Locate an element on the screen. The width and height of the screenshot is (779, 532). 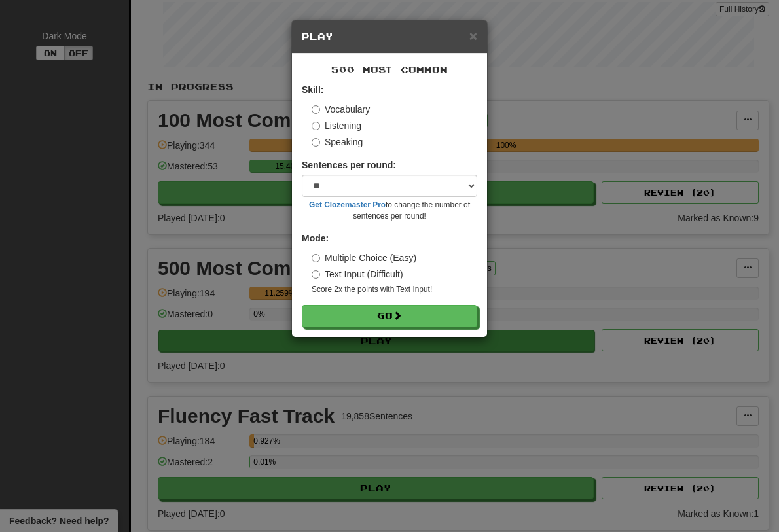
strong: Skill: is located at coordinates (312, 90).